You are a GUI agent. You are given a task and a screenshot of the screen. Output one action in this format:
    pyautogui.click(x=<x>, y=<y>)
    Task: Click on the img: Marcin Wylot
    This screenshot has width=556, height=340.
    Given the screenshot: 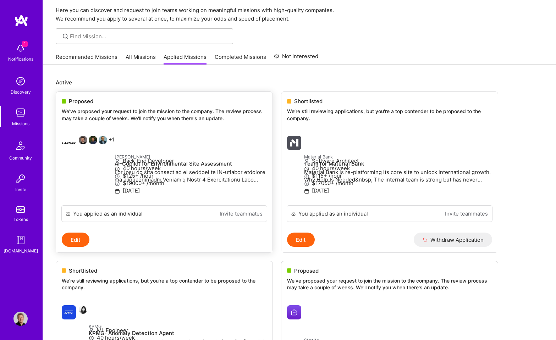 What is the action you would take?
    pyautogui.click(x=103, y=140)
    